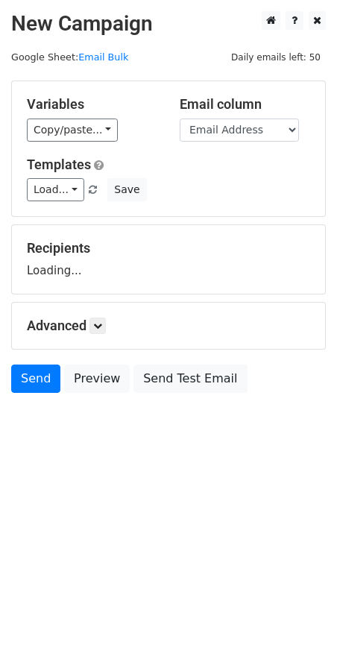 This screenshot has height=662, width=337. I want to click on h5: Variables, so click(92, 104).